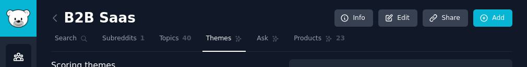 This screenshot has height=67, width=527. Describe the element at coordinates (93, 18) in the screenshot. I see `h2: B2B Saas` at that location.